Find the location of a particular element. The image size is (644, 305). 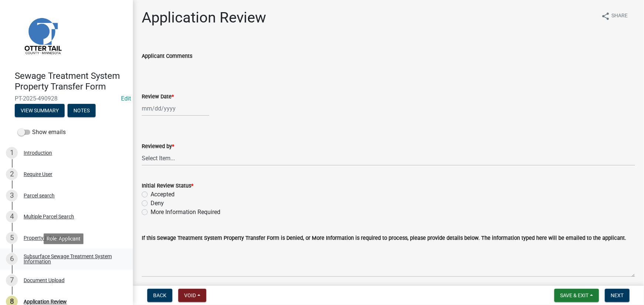

label: Accepted is located at coordinates (162, 195).